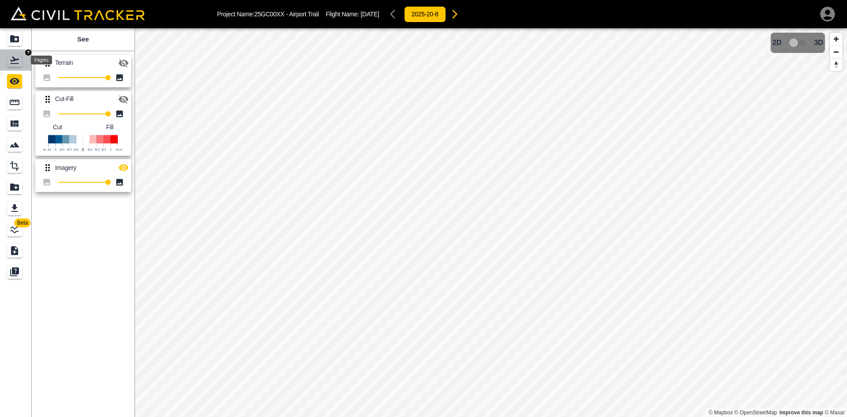 The height and width of the screenshot is (417, 847). I want to click on a: OpenStreetMap, so click(755, 412).